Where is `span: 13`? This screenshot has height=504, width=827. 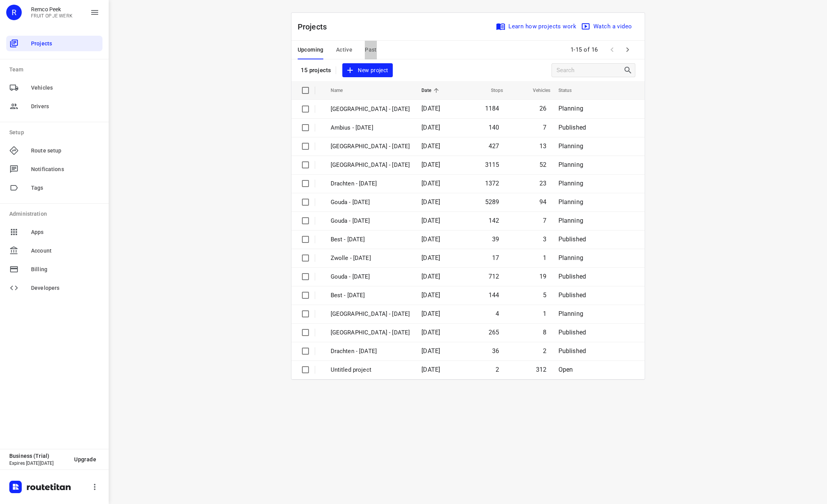 span: 13 is located at coordinates (543, 146).